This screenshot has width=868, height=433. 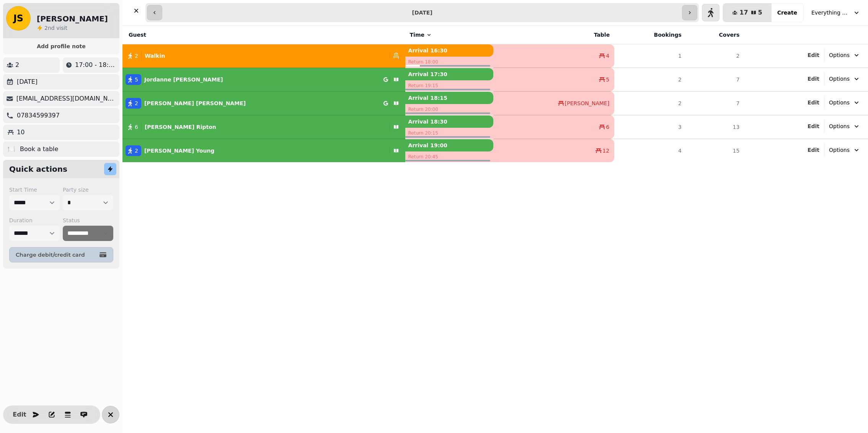 What do you see at coordinates (554, 35) in the screenshot?
I see `th: Table` at bounding box center [554, 35].